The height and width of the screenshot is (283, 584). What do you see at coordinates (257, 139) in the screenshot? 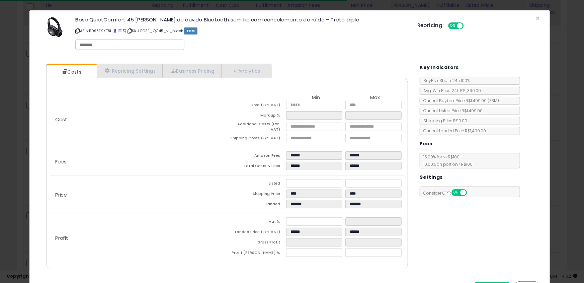
I see `td: Shipping Costs (Exc. VAT)` at bounding box center [257, 139].